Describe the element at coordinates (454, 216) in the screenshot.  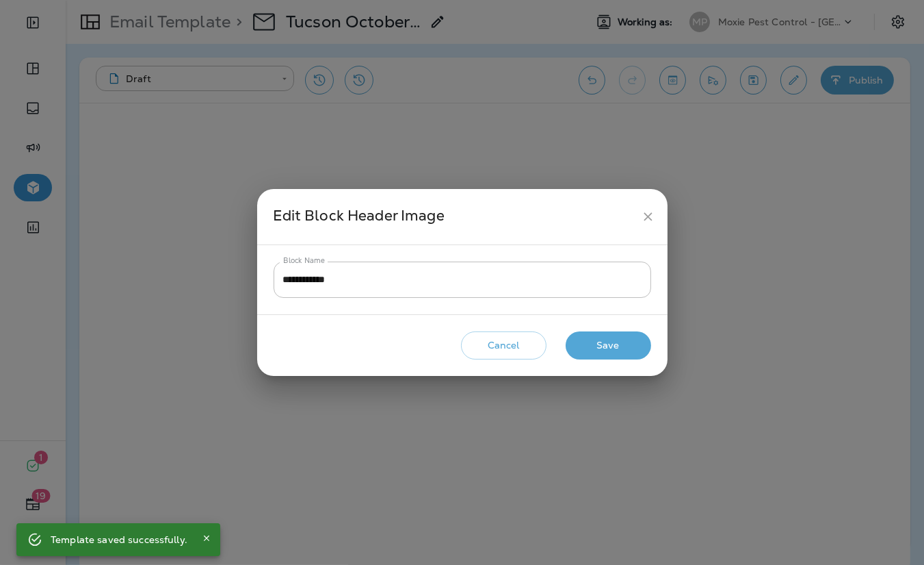
I see `div: Edit Block Header Image` at that location.